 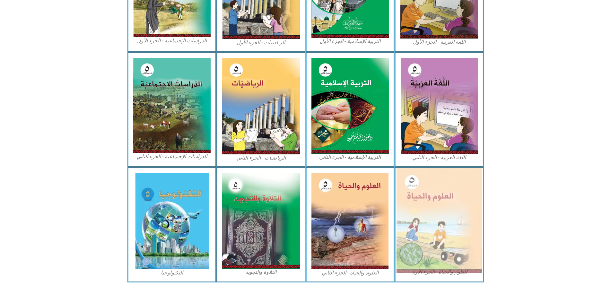 What do you see at coordinates (261, 272) in the screenshot?
I see `figcaption: التلاوة والتجويد` at bounding box center [261, 272].